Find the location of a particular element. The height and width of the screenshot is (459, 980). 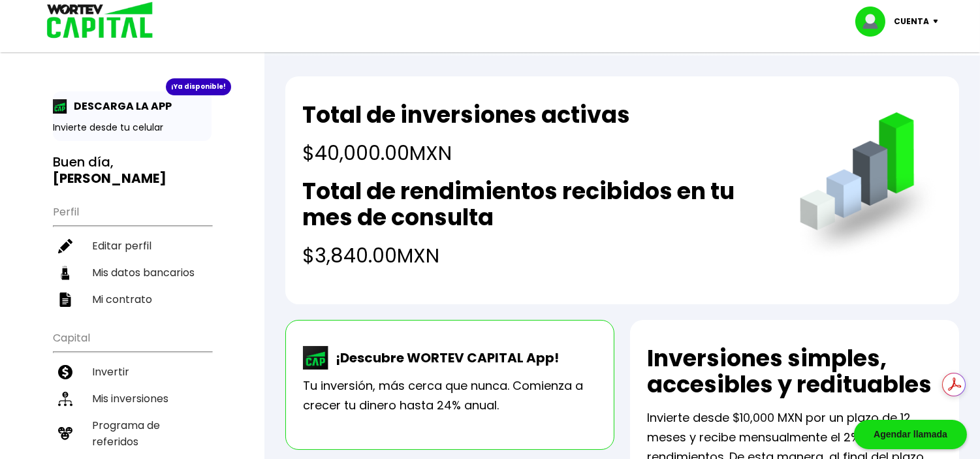

img: icon-down is located at coordinates (938, 22).